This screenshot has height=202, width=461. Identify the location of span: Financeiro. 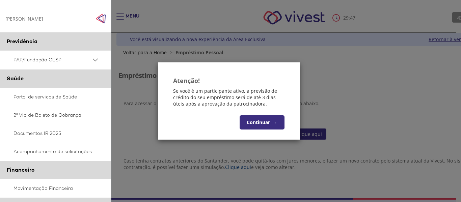
(21, 170).